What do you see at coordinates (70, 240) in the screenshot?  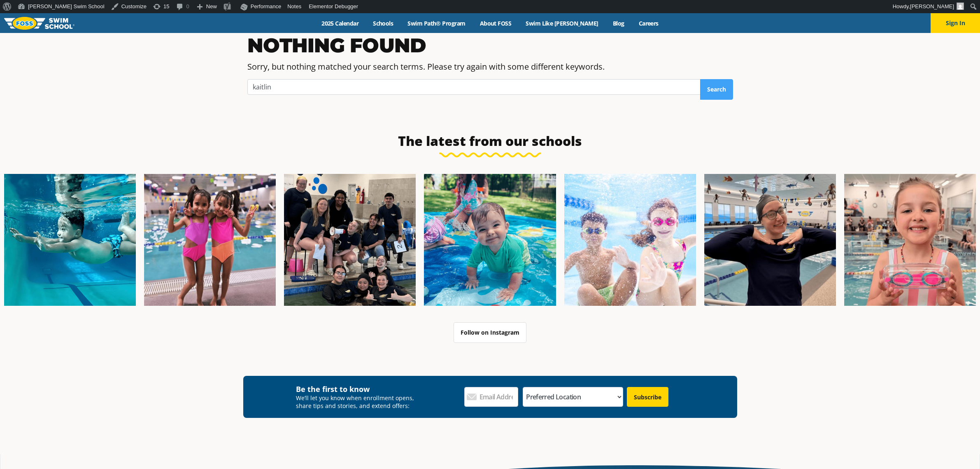 I see `img: Fa25-Website-Images-1-600x600.png` at bounding box center [70, 240].